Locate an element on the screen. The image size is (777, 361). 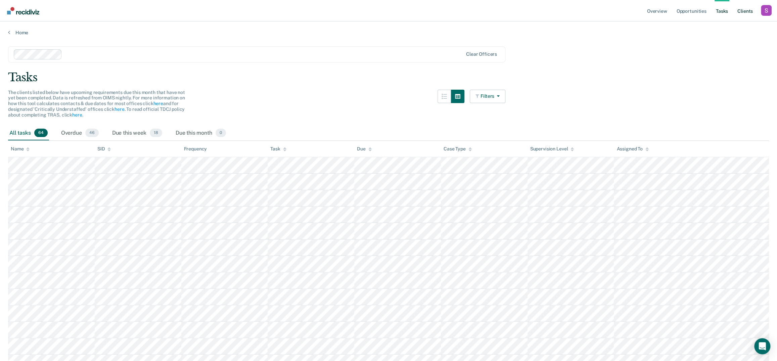
span: The clients listed below have upcoming requirements due this month that have not yet been complet... is located at coordinates (96, 103).